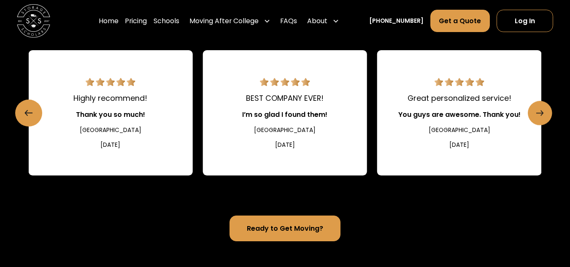  Describe the element at coordinates (459, 113) in the screenshot. I see `div: 12 / 22` at that location.